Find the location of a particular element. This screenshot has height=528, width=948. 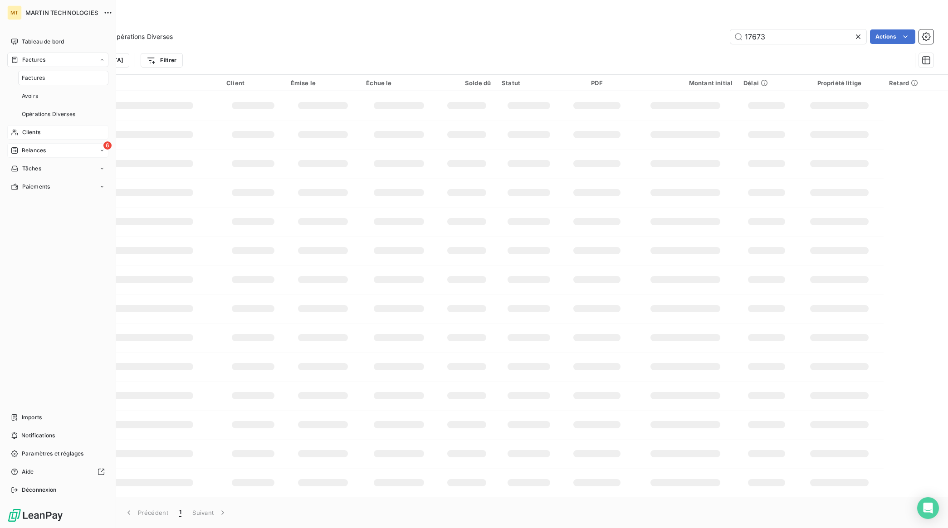

span: Relances is located at coordinates (34, 151).